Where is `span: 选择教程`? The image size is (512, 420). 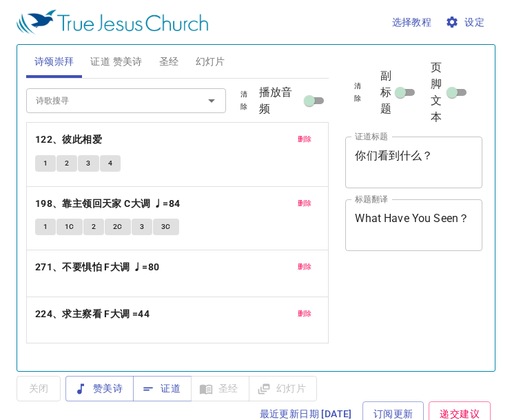 span: 选择教程 is located at coordinates (412, 22).